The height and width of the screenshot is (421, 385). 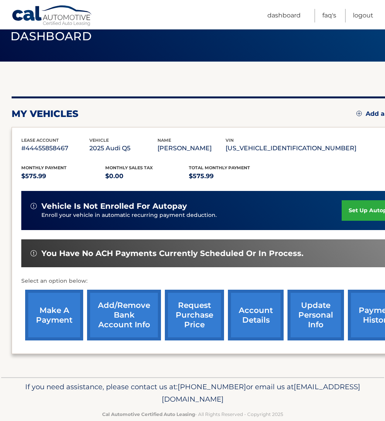 I want to click on img: add.svg, so click(x=359, y=113).